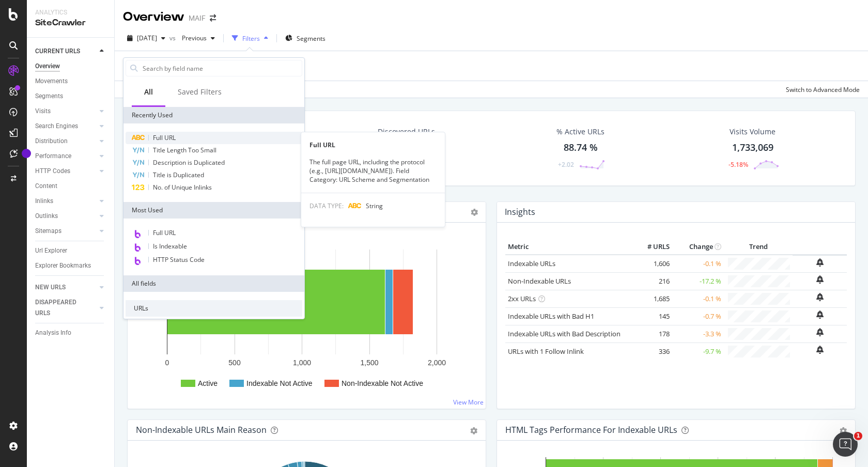  I want to click on td: -0.1 %, so click(698, 263).